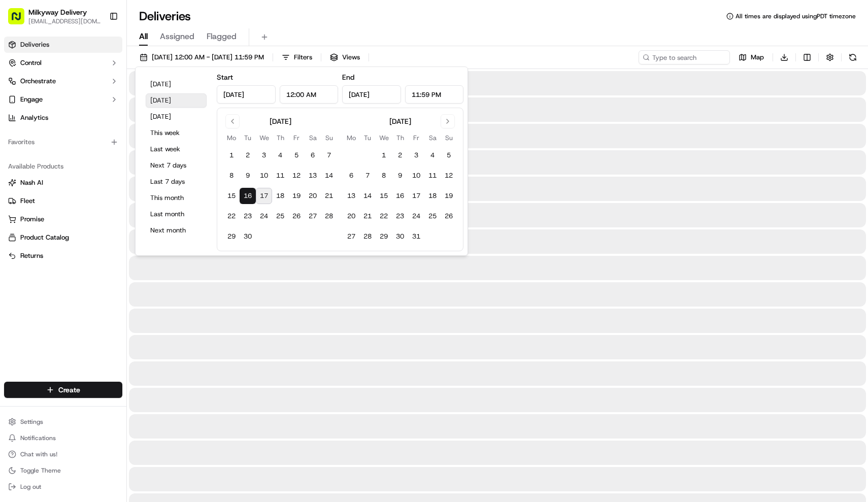 This screenshot has width=868, height=502. What do you see at coordinates (416, 216) in the screenshot?
I see `button: 24` at bounding box center [416, 216].